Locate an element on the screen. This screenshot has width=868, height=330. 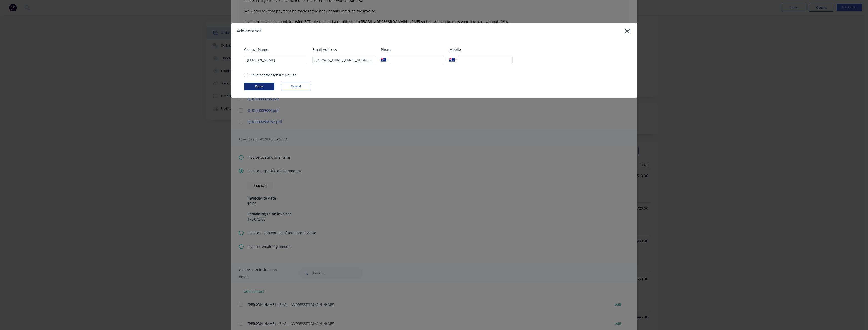
div: Add contact is located at coordinates (249, 31).